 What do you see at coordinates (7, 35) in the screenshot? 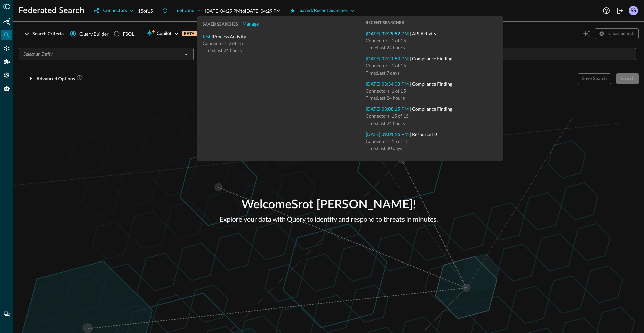
I see `div: Federated Search` at bounding box center [7, 35].